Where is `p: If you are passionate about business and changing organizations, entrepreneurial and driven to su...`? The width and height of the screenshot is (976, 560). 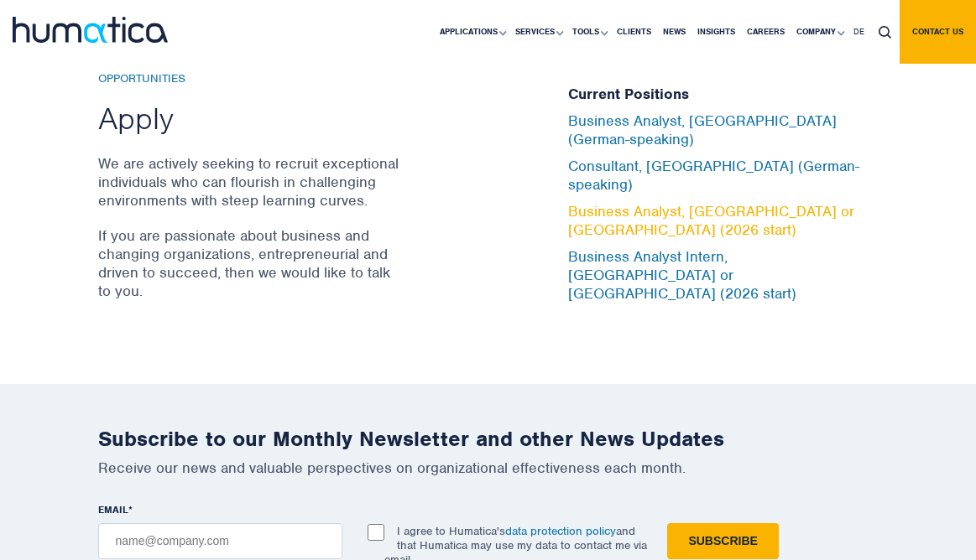 p: If you are passionate about business and changing organizations, entrepreneurial and driven to su... is located at coordinates (249, 263).